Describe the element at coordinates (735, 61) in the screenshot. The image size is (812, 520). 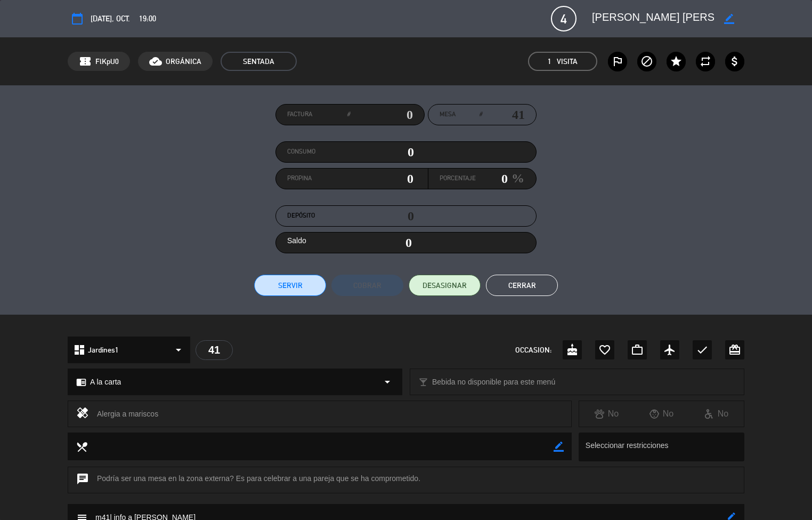
I see `i: attach_money` at that location.